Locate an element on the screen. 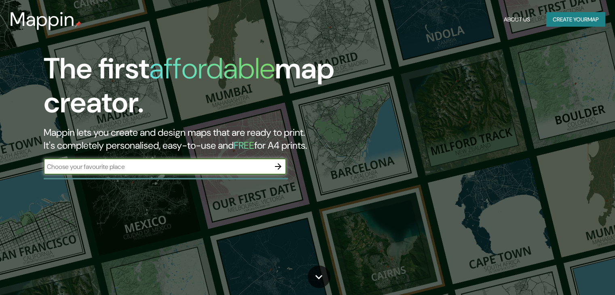 The image size is (615, 295). button: About Us is located at coordinates (516, 19).